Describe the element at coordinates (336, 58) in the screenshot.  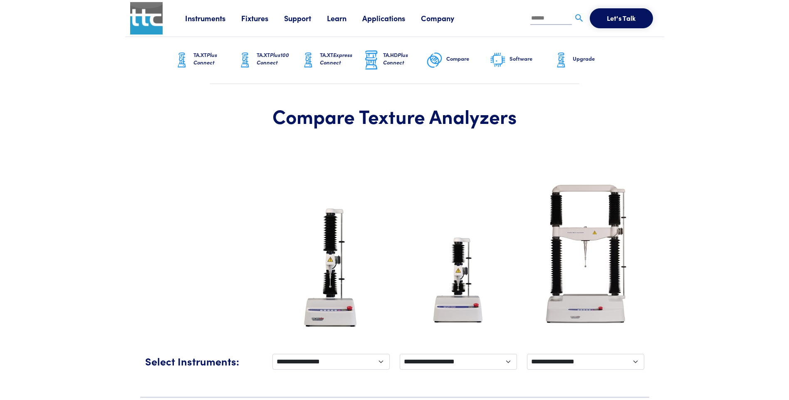
I see `span: Express Connect` at that location.